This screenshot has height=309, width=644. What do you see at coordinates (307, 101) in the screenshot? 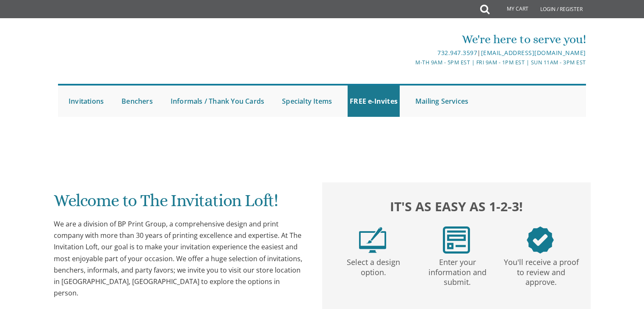
I see `a: Specialty Items` at bounding box center [307, 101].